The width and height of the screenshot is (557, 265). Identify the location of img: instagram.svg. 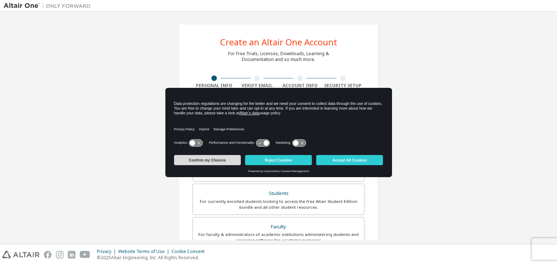
(59, 254).